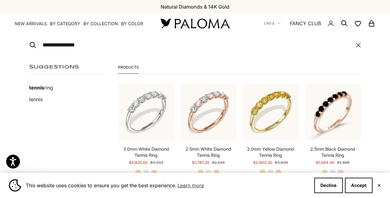 The width and height of the screenshot is (390, 198). What do you see at coordinates (101, 24) in the screenshot?
I see `summary: By Collection` at bounding box center [101, 24].